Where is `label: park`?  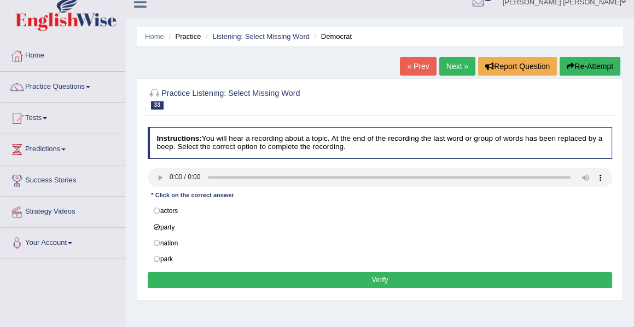 label: park is located at coordinates (380, 259).